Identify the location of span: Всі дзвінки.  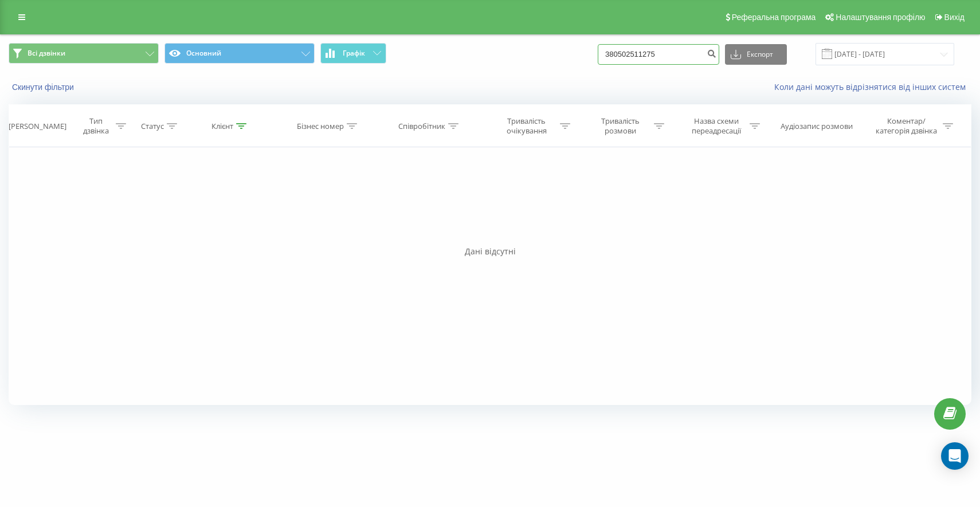
(46, 54).